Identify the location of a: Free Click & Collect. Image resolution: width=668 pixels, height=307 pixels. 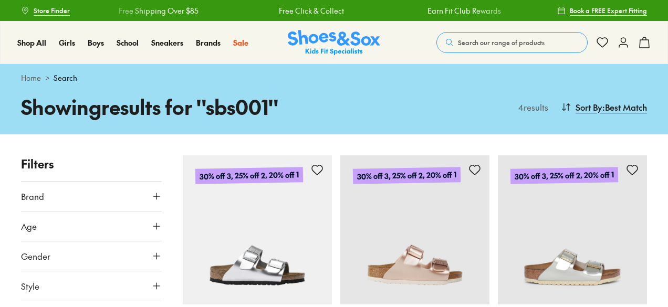
(311, 11).